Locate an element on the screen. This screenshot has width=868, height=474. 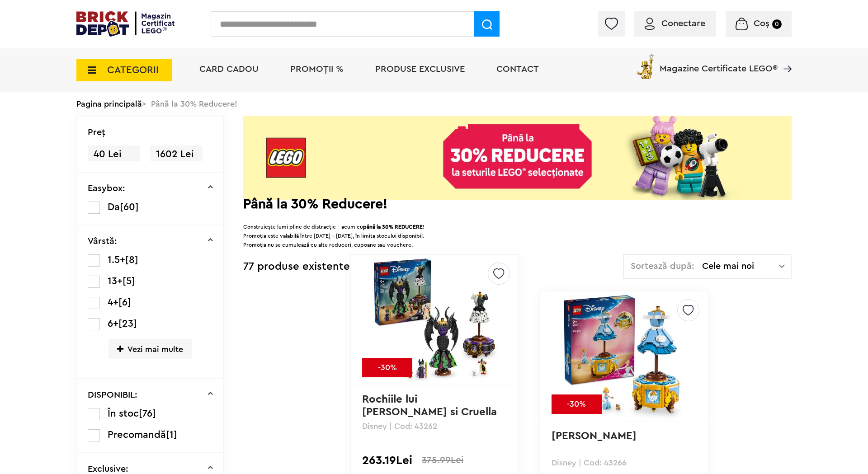
h2: Până la 30% Reducere! is located at coordinates (517, 204).